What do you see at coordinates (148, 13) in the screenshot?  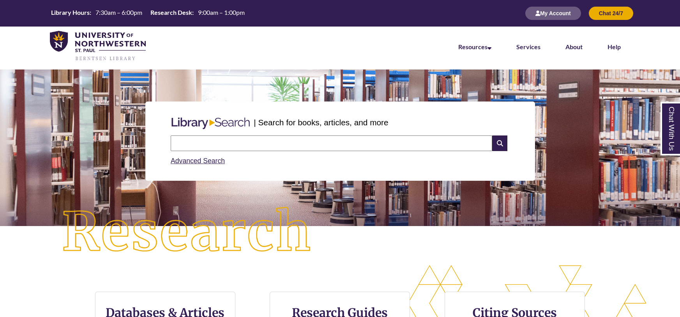 I see `table: Hours Today` at bounding box center [148, 13].